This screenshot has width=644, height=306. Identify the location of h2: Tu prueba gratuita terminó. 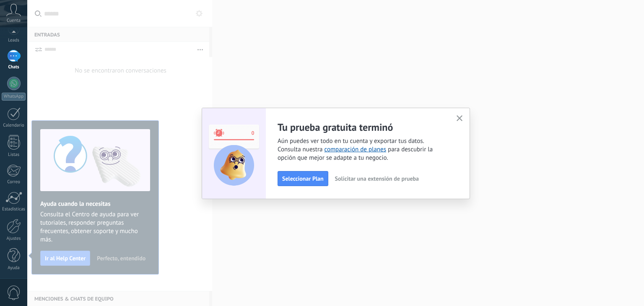
(362, 127).